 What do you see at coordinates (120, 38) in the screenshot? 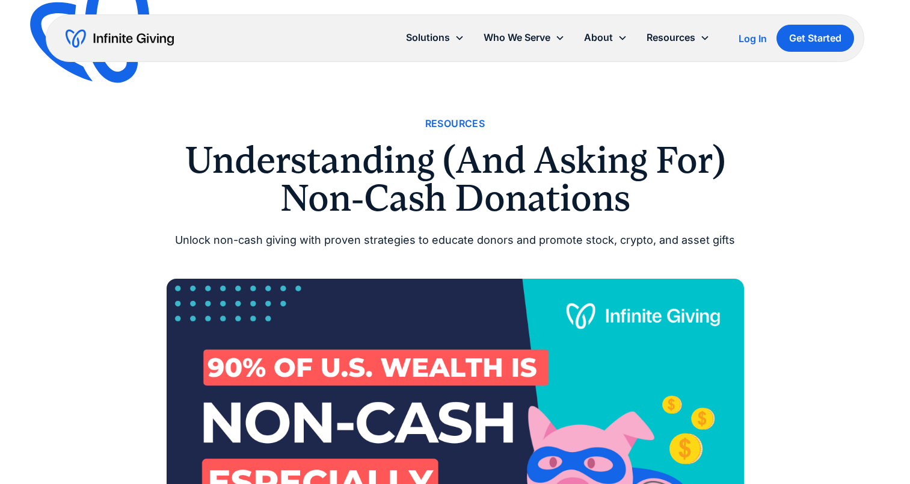
I see `a: home` at bounding box center [120, 38].